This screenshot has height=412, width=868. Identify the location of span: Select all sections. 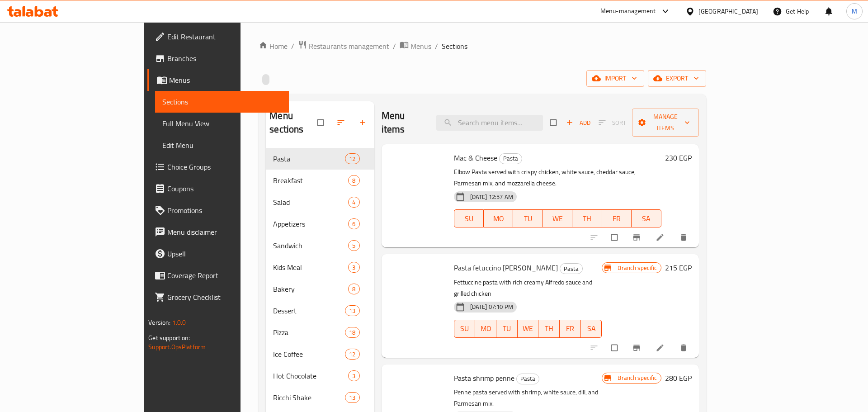
(322, 123).